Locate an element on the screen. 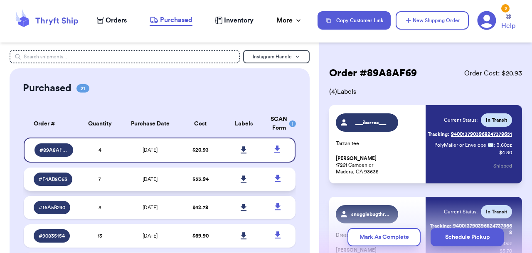 The image size is (532, 253). span: Instagram Handle is located at coordinates (272, 57).